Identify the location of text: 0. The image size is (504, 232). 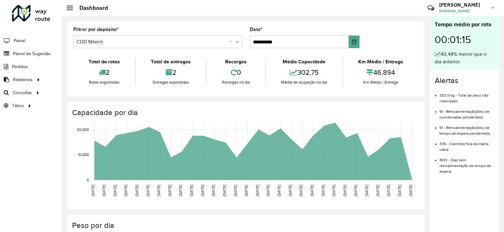
(88, 179).